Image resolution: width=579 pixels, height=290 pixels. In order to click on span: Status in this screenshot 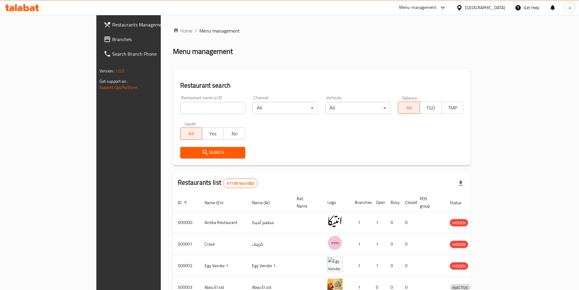, I will do `click(460, 203)`.